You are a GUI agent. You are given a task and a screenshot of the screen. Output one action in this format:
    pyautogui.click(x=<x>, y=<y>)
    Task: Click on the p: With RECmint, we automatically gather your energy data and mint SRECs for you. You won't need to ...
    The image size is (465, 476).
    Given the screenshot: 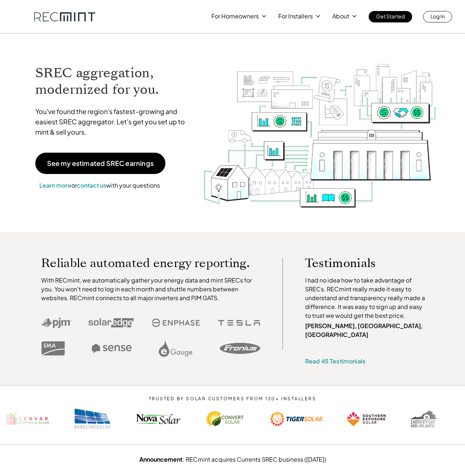 What is the action you would take?
    pyautogui.click(x=151, y=289)
    